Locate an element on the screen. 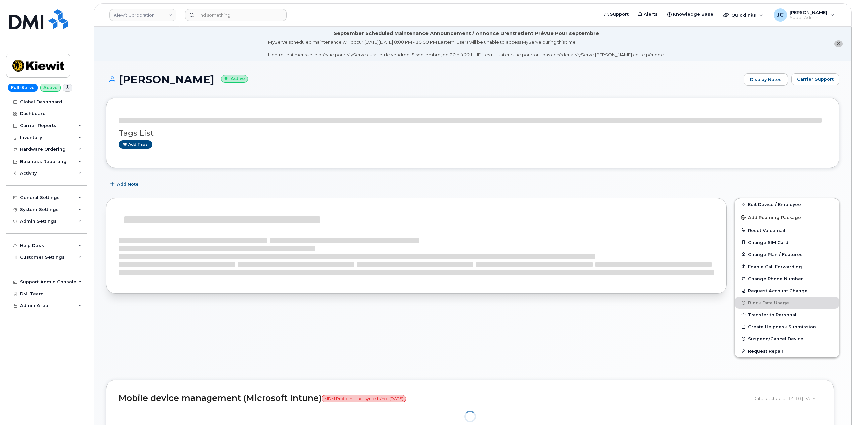 Image resolution: width=855 pixels, height=425 pixels. small: Active is located at coordinates (234, 79).